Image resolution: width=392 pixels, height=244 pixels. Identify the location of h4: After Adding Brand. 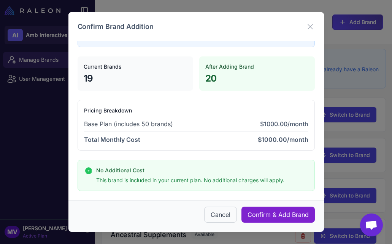
(257, 67).